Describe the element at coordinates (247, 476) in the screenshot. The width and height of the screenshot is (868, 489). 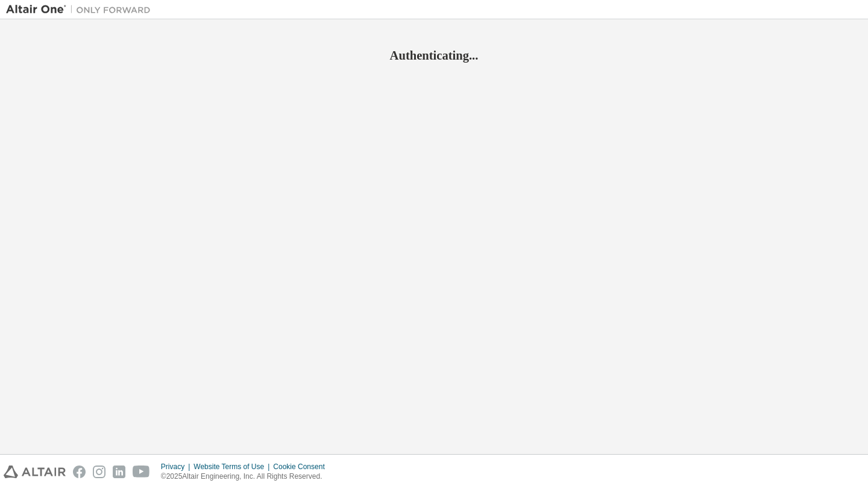
I see `p: © 2025 Altair Engineering, Inc. All Rights Reserved.` at that location.